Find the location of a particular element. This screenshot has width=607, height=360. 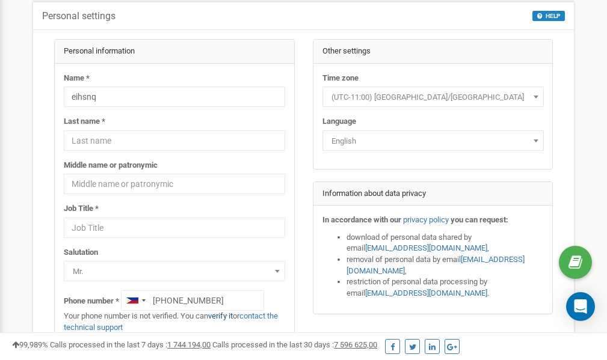

label: Job Title * is located at coordinates (81, 209).